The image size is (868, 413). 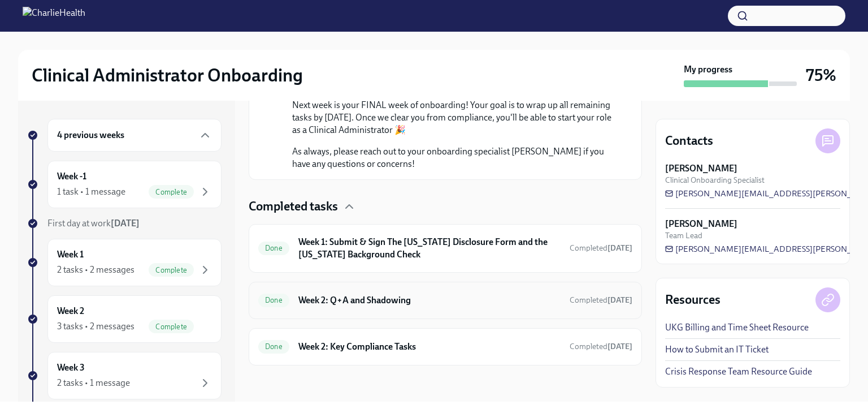 What do you see at coordinates (124, 375) in the screenshot?
I see `a: Week 32 tasks • 1 message` at bounding box center [124, 375].